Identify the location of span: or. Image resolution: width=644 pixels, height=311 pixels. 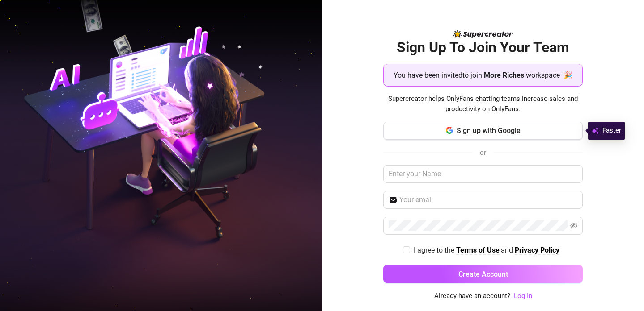
(483, 152).